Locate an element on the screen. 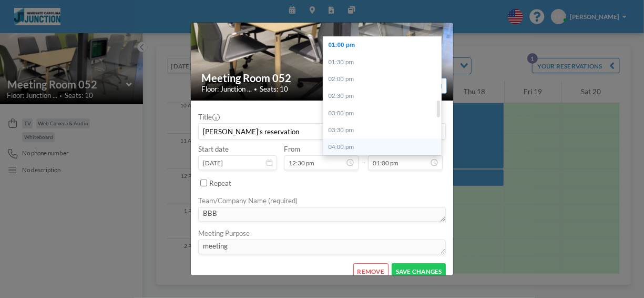  label: Title is located at coordinates (208, 117).